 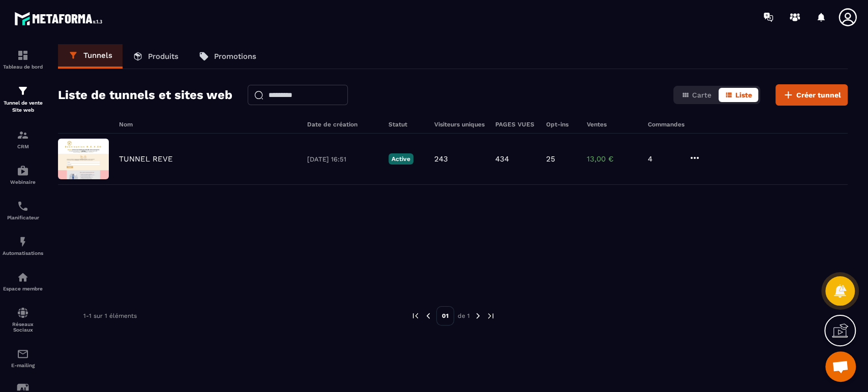 What do you see at coordinates (23, 210) in the screenshot?
I see `a: schedulerschedulerPlanificateur` at bounding box center [23, 210].